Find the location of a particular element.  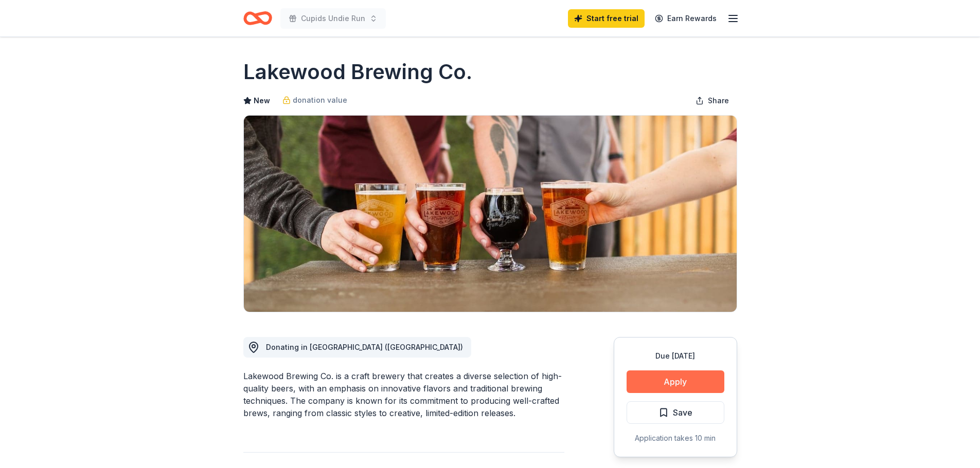

button: Apply is located at coordinates (675, 382).